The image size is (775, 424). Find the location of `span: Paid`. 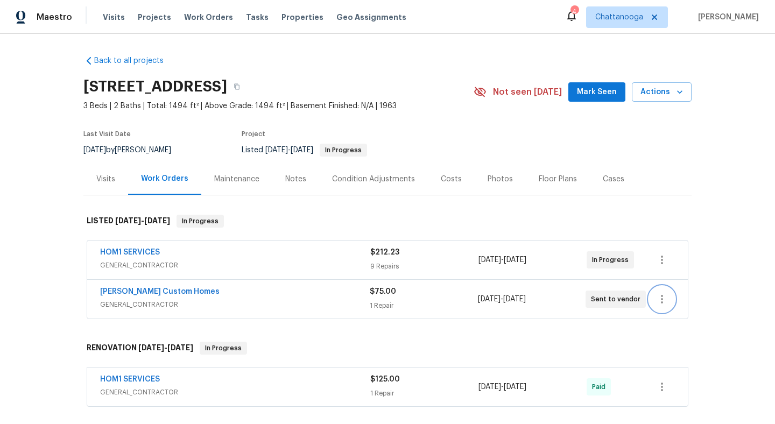

span: Paid is located at coordinates (601, 387).